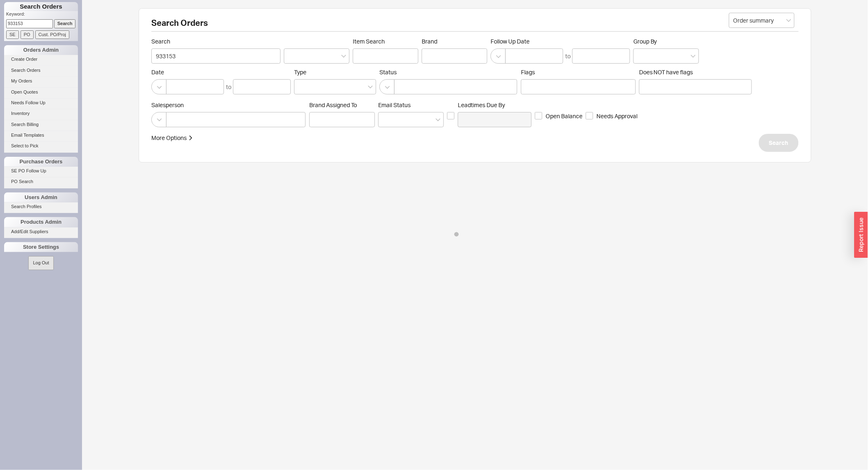 The width and height of the screenshot is (868, 470). What do you see at coordinates (41, 146) in the screenshot?
I see `a: Select to Pick` at bounding box center [41, 146].